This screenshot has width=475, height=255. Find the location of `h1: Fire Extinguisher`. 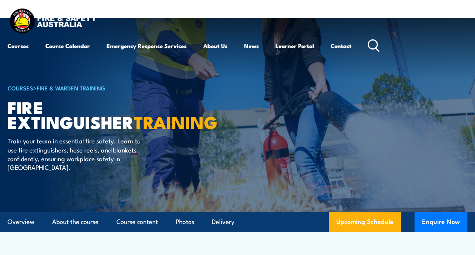

h1: Fire Extinguisher is located at coordinates (101, 114).